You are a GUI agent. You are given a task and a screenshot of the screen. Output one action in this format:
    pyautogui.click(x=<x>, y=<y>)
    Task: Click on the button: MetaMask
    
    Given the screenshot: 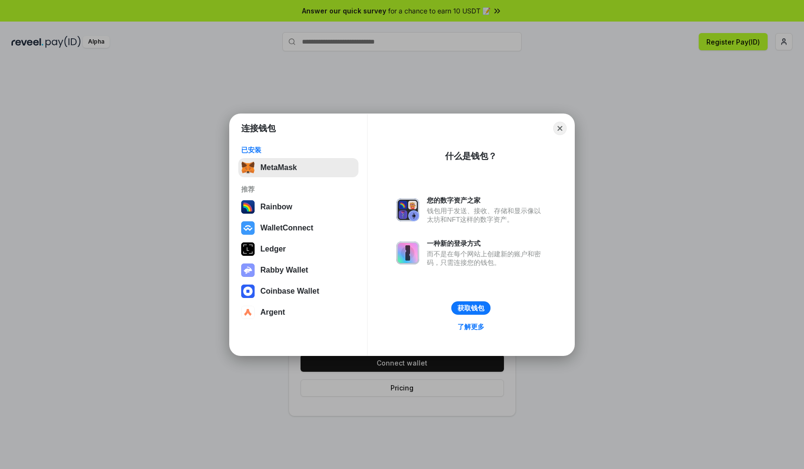 What is the action you would take?
    pyautogui.click(x=298, y=168)
    